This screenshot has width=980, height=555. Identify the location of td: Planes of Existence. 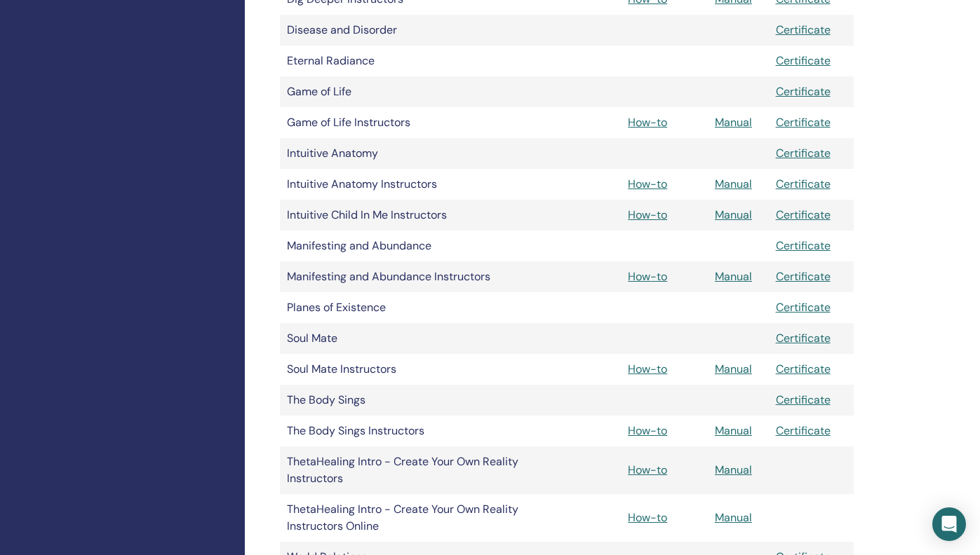
(406, 308).